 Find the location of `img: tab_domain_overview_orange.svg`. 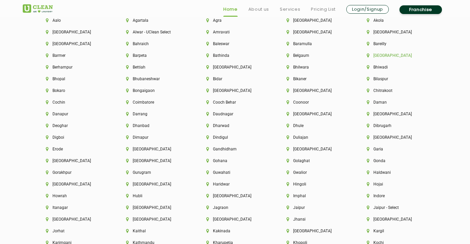

img: tab_domain_overview_orange.svg is located at coordinates (21, 41).